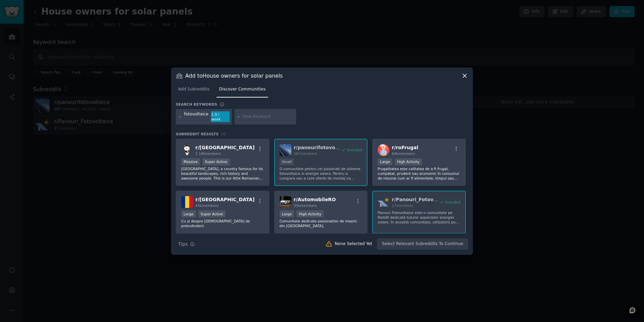 The width and height of the screenshot is (644, 322). Describe the element at coordinates (315, 200) in the screenshot. I see `span: r/ AutomobileRO` at that location.